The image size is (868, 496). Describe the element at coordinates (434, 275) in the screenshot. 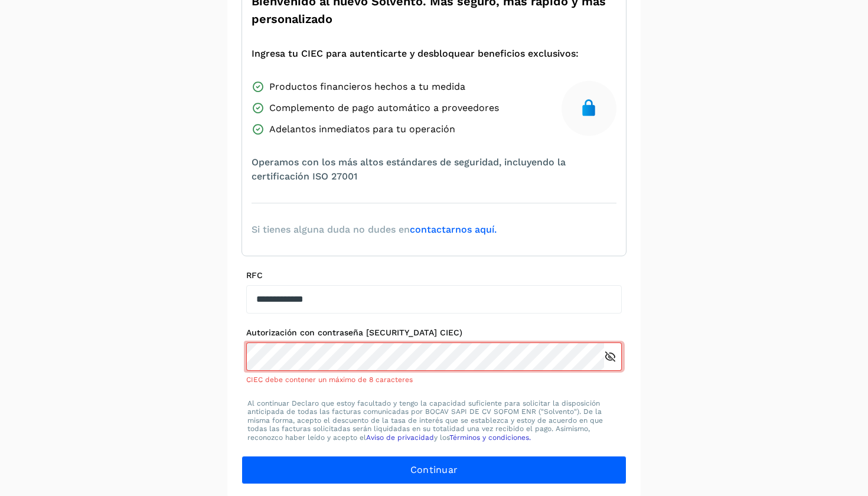

I see `label: RFC` at that location.